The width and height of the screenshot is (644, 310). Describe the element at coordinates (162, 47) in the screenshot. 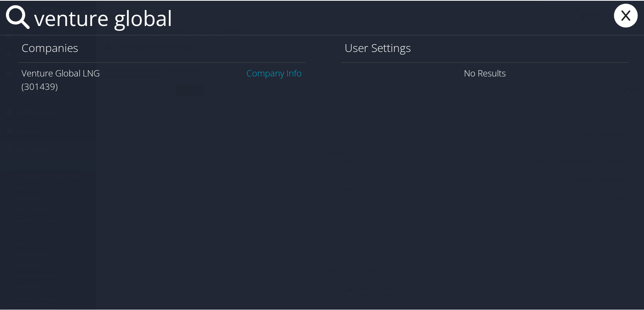

I see `h1: Companies` at that location.